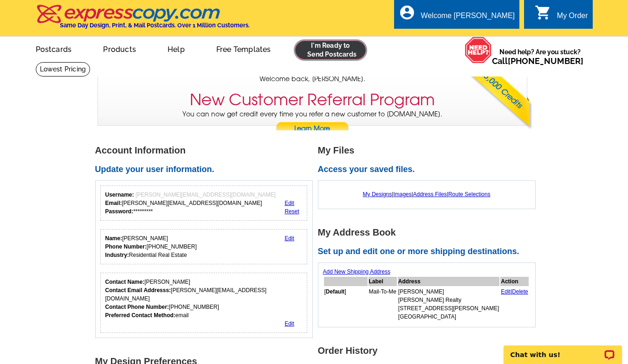 The width and height of the screenshot is (628, 364). What do you see at coordinates (543, 13) in the screenshot?
I see `i: shopping_cart` at bounding box center [543, 13].